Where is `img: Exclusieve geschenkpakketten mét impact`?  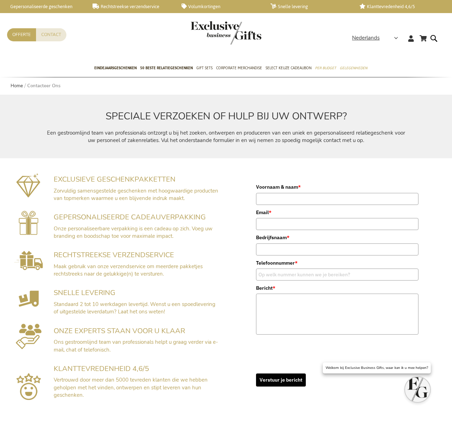
img: Exclusieve geschenkpakketten mét impact is located at coordinates (28, 185).